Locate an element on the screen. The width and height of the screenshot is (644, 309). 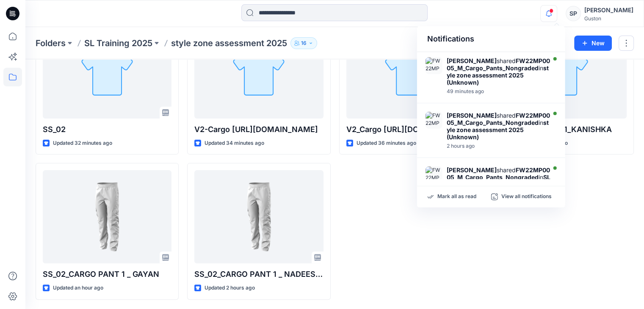
p: 16 is located at coordinates (303, 43).